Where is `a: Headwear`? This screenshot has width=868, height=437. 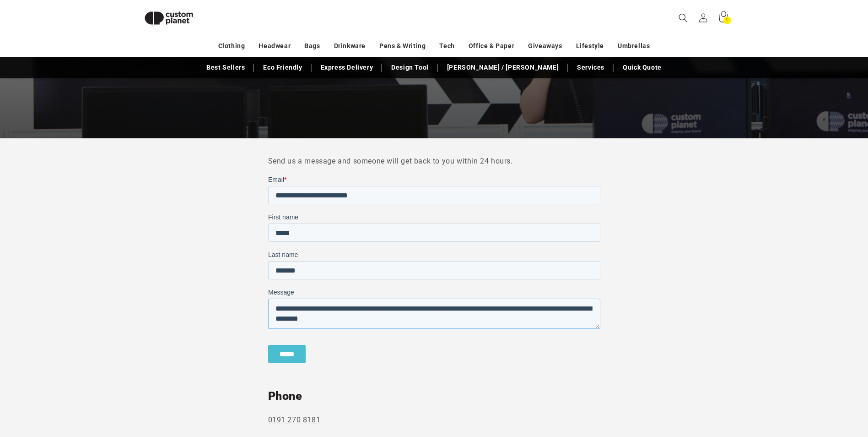 a: Headwear is located at coordinates (275, 46).